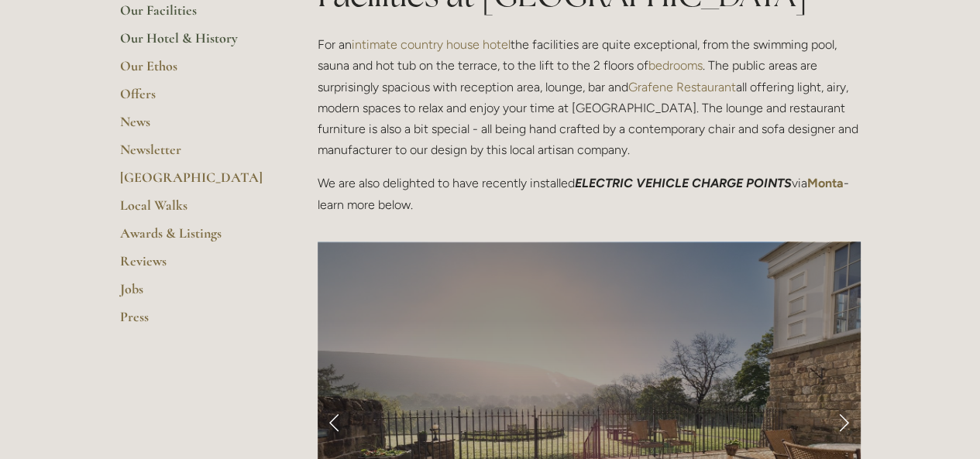 The image size is (980, 459). What do you see at coordinates (193, 155) in the screenshot?
I see `a: Newsletter` at bounding box center [193, 155].